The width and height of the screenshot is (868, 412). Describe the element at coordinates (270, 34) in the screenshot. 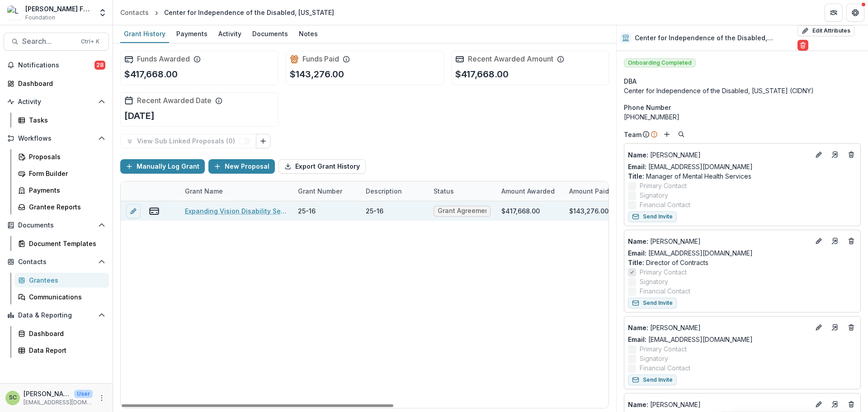

I see `div: Documents` at that location.